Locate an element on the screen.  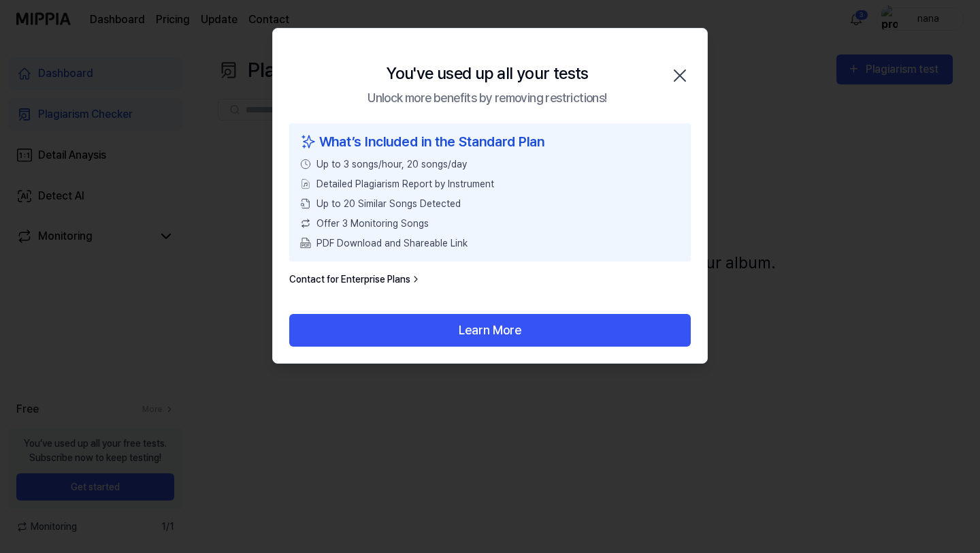
div: You've used up all your tests is located at coordinates (487, 73).